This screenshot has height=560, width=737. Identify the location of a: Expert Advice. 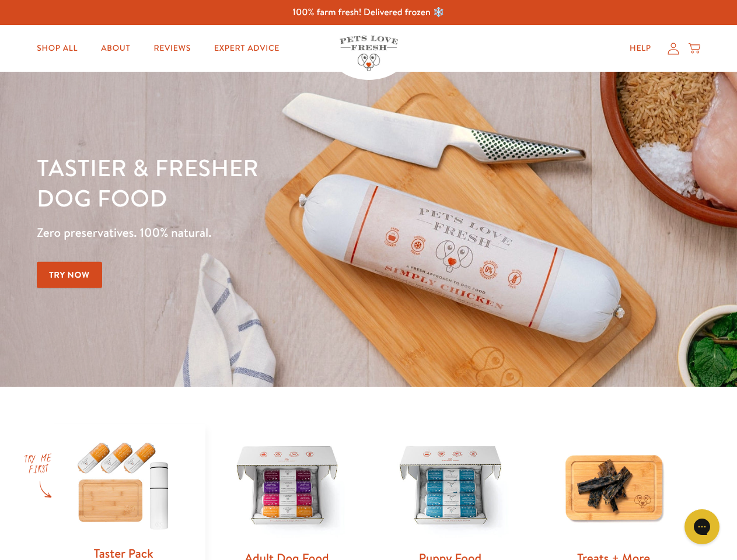
(247, 49).